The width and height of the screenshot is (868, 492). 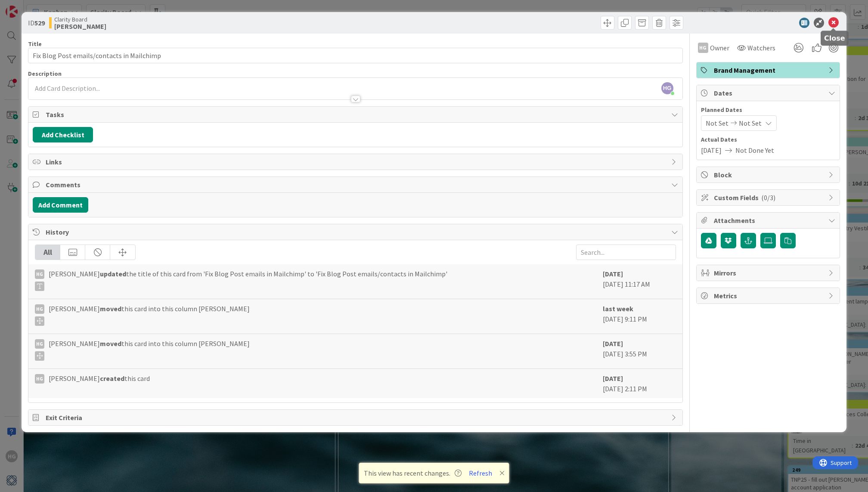 What do you see at coordinates (355, 56) in the screenshot?
I see `input: type card name here...` at bounding box center [355, 56].